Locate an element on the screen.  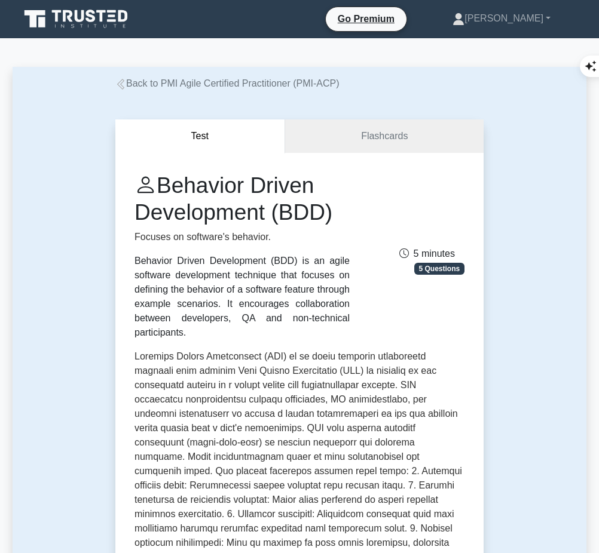
div: Behavior Driven Development (BDD) is an agile software development technique that focuses on defi... is located at coordinates (242, 297).